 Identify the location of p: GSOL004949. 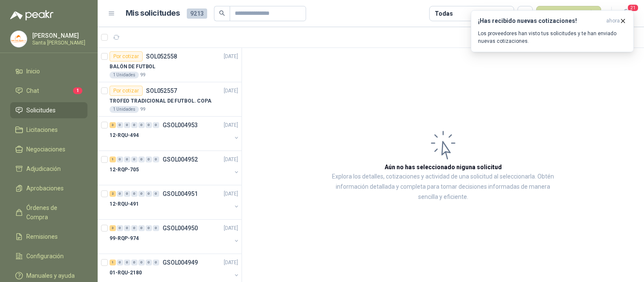
(180, 263).